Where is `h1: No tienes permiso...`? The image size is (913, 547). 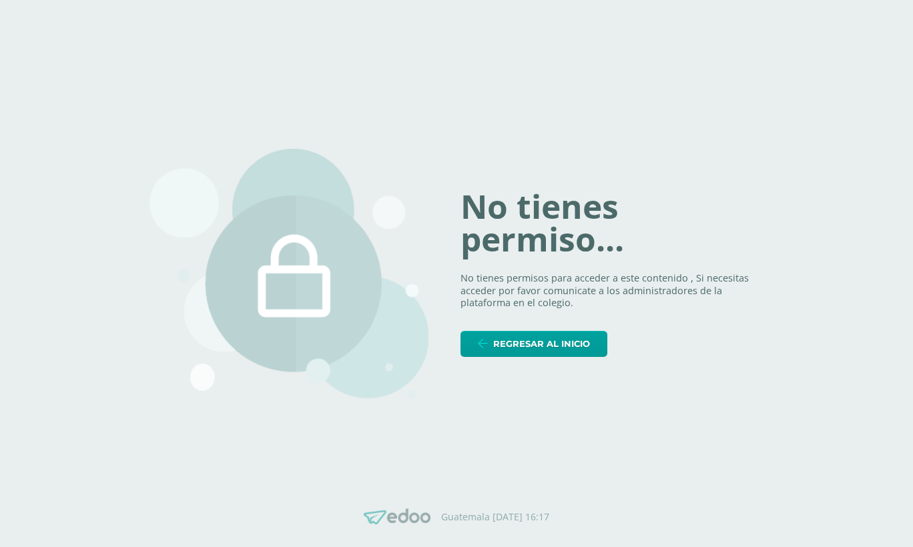
h1: No tienes permiso... is located at coordinates (612, 223).